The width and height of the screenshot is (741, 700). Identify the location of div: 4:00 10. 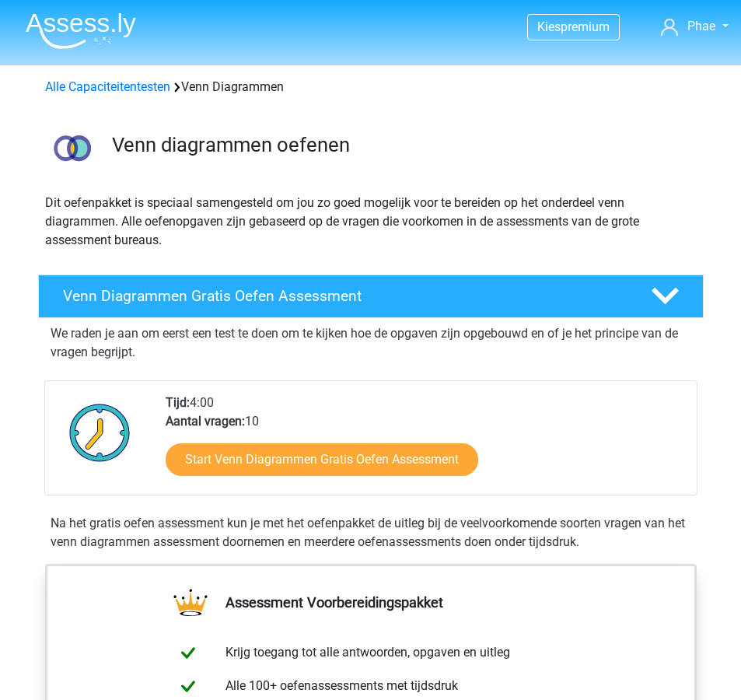
(425, 444).